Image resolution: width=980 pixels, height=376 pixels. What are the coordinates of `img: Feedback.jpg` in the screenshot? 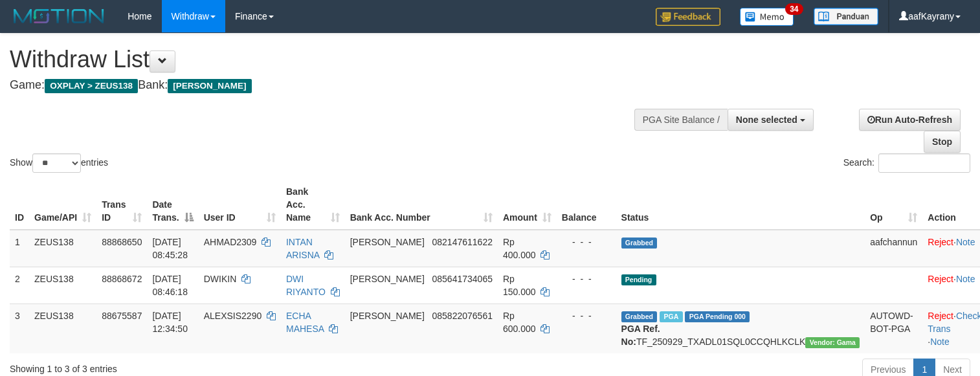 It's located at (688, 17).